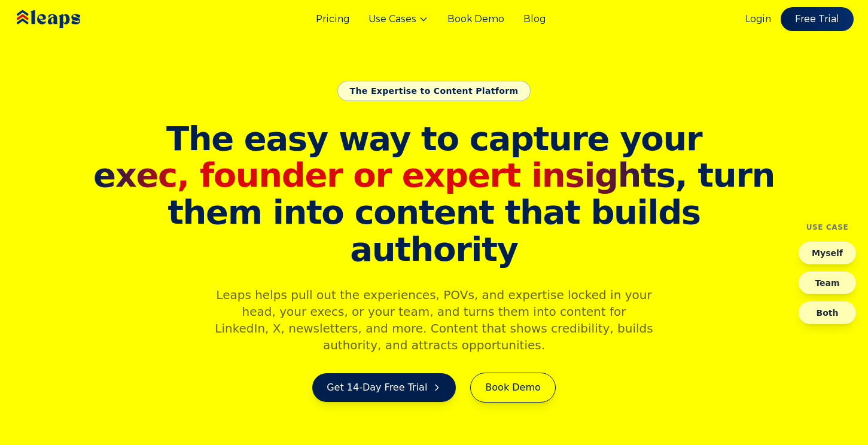  Describe the element at coordinates (66, 19) in the screenshot. I see `img: Leaps Logo` at that location.